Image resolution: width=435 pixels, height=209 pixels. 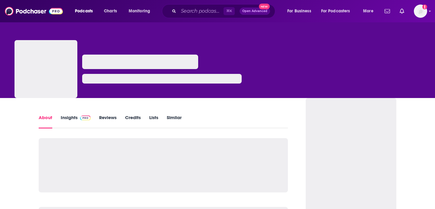 I want to click on a: Reviews, so click(x=108, y=122).